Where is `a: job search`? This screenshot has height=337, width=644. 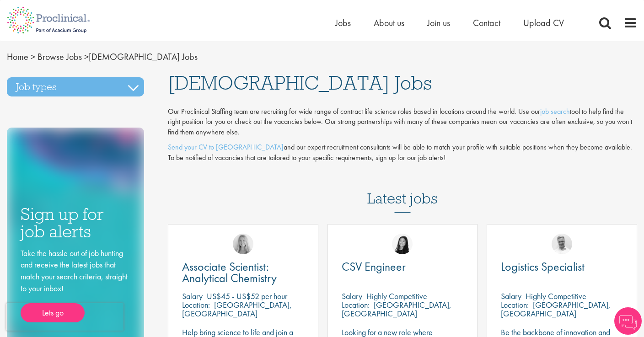 a: job search is located at coordinates (555, 111).